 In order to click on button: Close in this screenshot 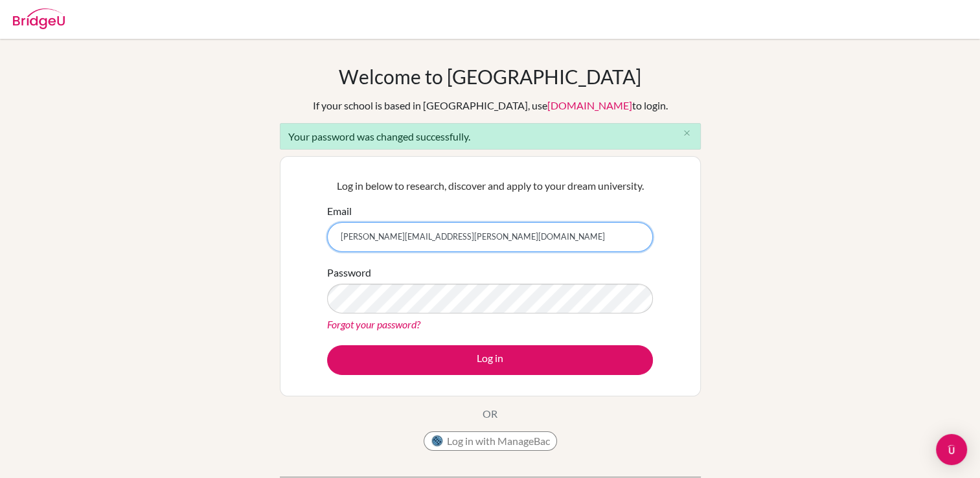, I will do `click(687, 134)`.